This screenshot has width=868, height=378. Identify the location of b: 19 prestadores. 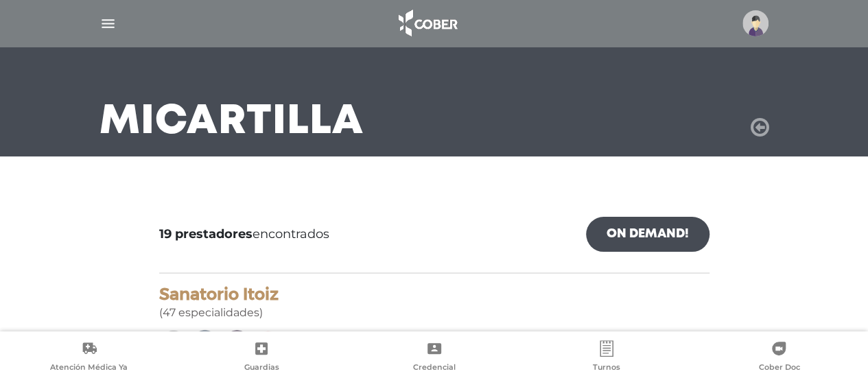
(206, 234).